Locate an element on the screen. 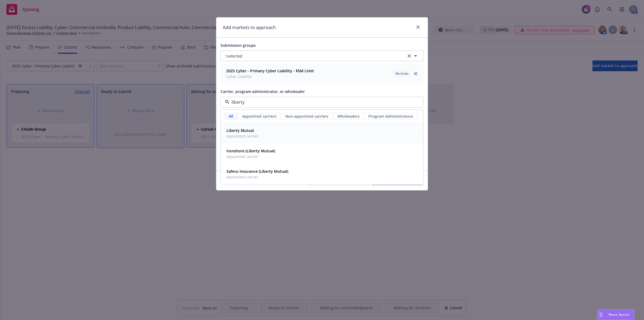  span: Submission groups is located at coordinates (238, 45).